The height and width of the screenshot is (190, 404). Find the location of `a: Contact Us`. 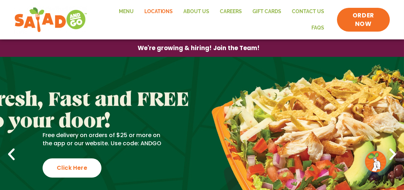

a: Contact Us is located at coordinates (308, 12).